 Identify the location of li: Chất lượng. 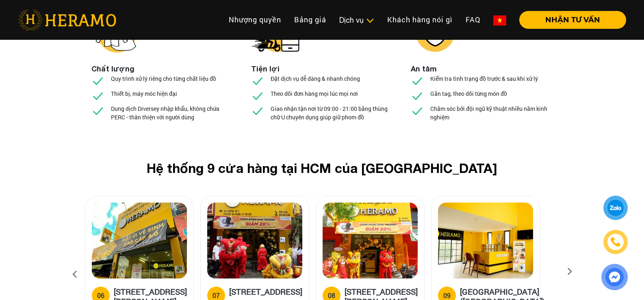
(113, 69).